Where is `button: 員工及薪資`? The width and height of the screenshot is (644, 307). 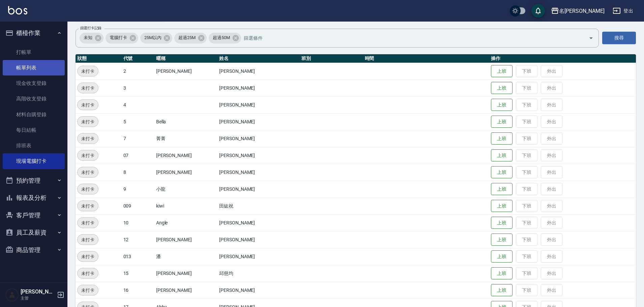 button: 員工及薪資 is located at coordinates (34, 232).